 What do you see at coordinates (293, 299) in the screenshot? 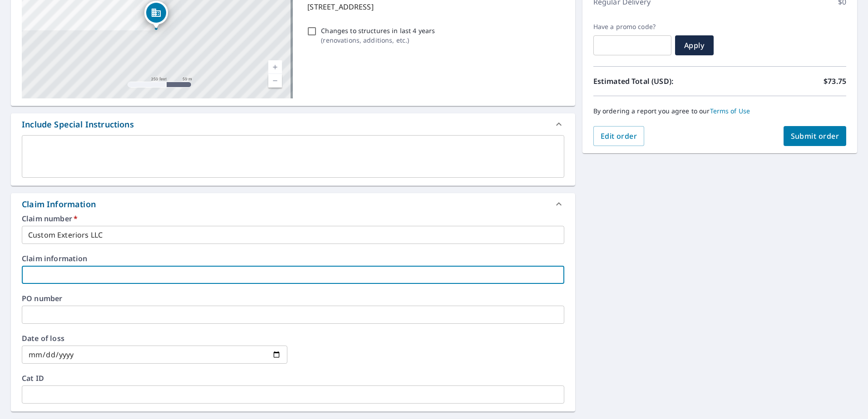
I see `label: PO number` at bounding box center [293, 299].